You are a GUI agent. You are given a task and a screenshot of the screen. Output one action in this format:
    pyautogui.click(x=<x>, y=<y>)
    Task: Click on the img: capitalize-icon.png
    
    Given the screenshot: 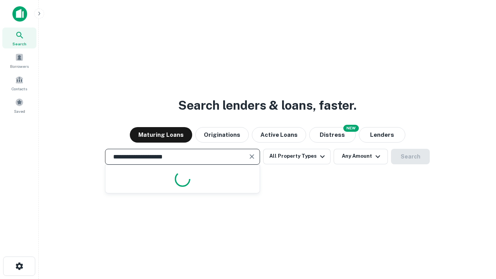 What is the action you would take?
    pyautogui.click(x=20, y=14)
    